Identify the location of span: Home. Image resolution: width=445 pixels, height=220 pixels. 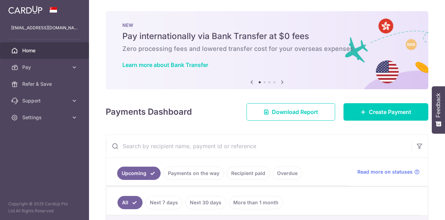
(45, 50).